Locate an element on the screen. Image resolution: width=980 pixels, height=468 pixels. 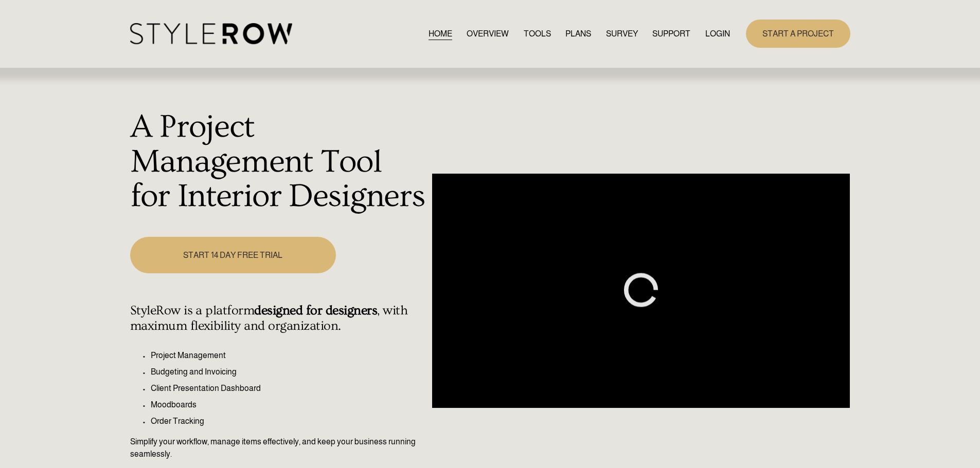
h1: A Project Management Tool for Interior Designers is located at coordinates (278, 162).